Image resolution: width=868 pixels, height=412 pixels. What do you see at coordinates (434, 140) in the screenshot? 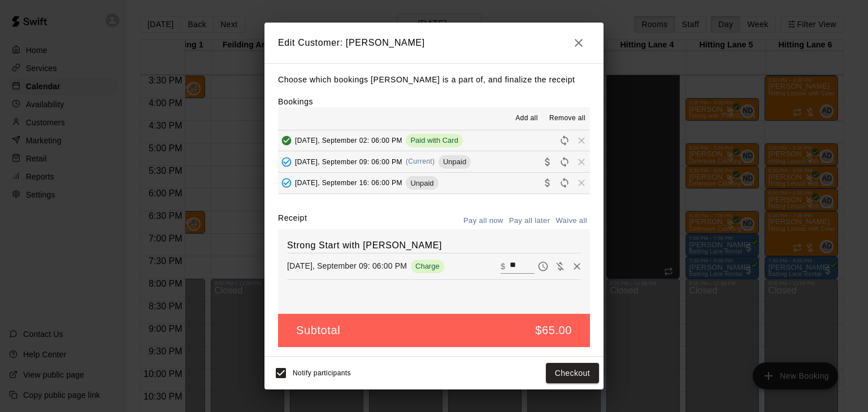
I see `span: Paid with Card` at bounding box center [434, 140].